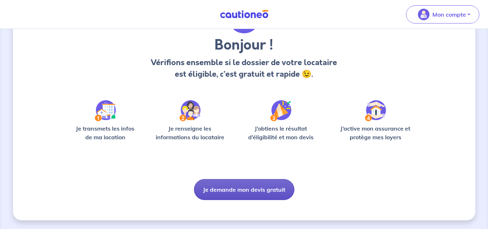 Image resolution: width=488 pixels, height=229 pixels. I want to click on p: Mon compte, so click(449, 14).